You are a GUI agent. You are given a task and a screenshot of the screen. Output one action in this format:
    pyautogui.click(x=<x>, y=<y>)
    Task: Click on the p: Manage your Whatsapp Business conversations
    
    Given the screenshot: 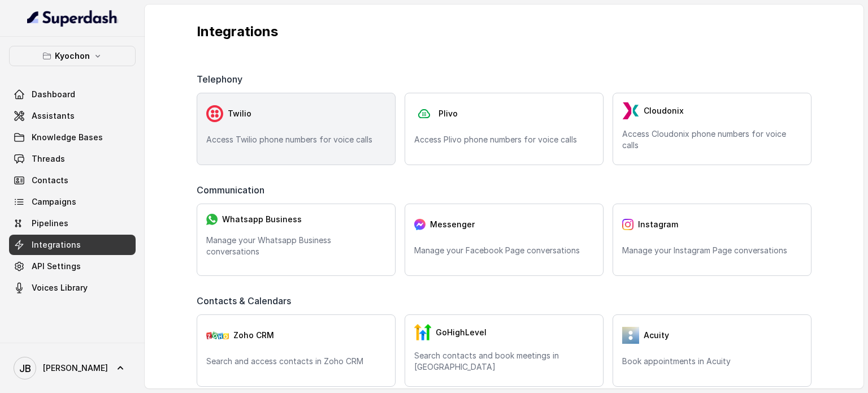 What is the action you would take?
    pyautogui.click(x=296, y=246)
    